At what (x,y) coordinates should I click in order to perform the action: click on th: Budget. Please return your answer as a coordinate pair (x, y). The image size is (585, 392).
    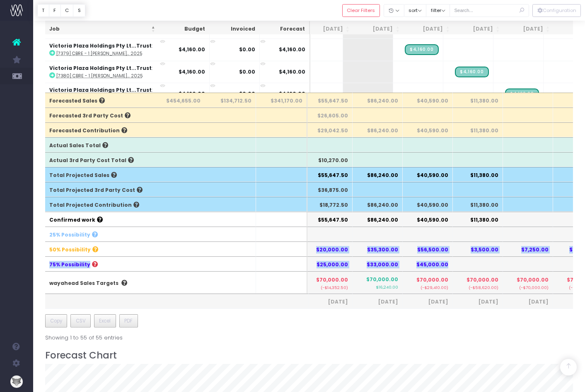
    Looking at the image, I should click on (184, 29).